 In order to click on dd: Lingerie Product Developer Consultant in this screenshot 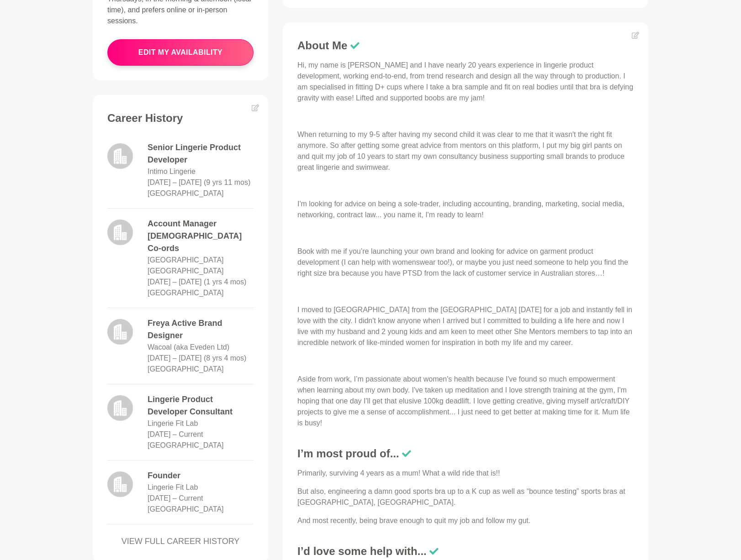, I will do `click(201, 405)`.